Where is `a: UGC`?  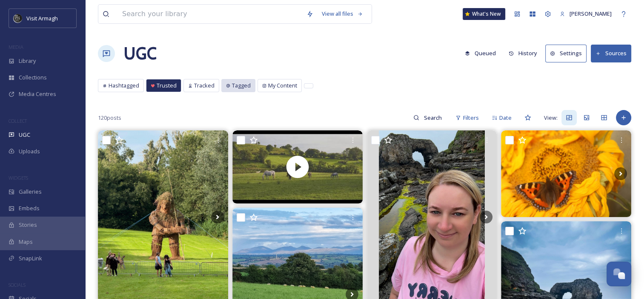 a: UGC is located at coordinates (140, 53).